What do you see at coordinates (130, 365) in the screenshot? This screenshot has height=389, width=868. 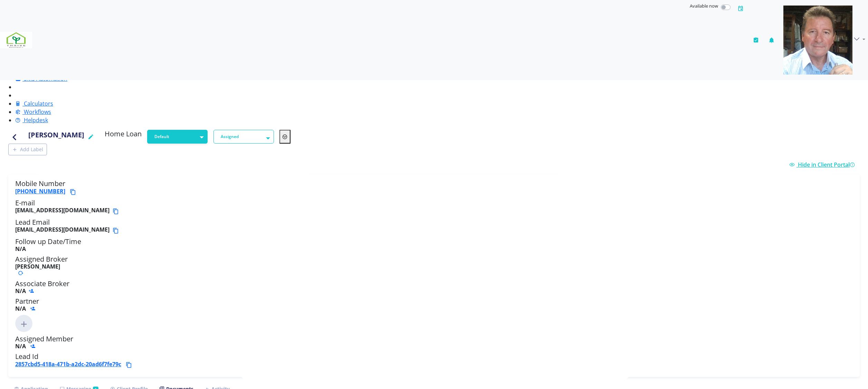 I see `button: Copy lead id` at bounding box center [130, 365].